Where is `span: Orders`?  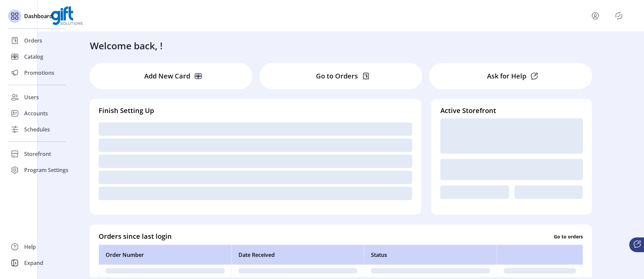
span: Orders is located at coordinates (34, 40).